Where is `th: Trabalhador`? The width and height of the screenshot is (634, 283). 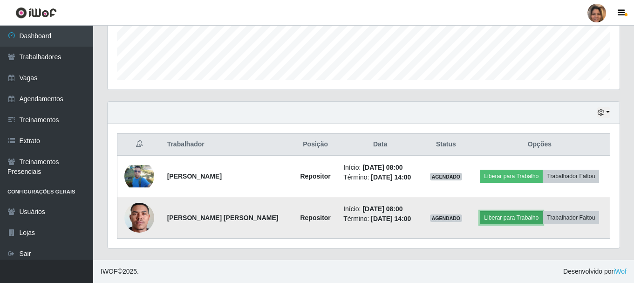 th: Trabalhador is located at coordinates (227, 144).